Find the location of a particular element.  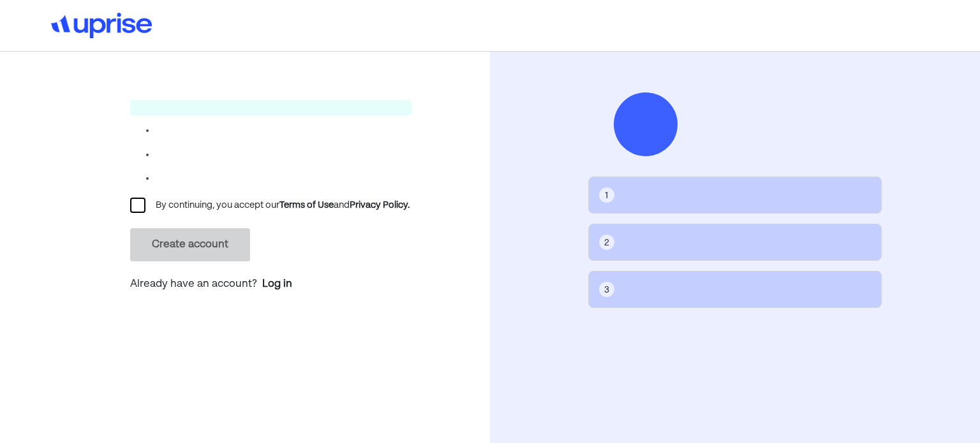

button: Create account is located at coordinates (190, 245).